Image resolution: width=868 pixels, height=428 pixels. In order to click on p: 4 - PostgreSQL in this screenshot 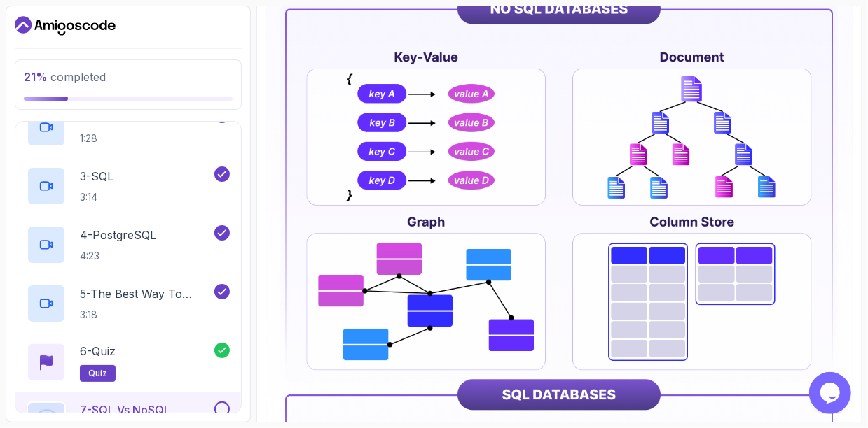, I will do `click(118, 235)`.